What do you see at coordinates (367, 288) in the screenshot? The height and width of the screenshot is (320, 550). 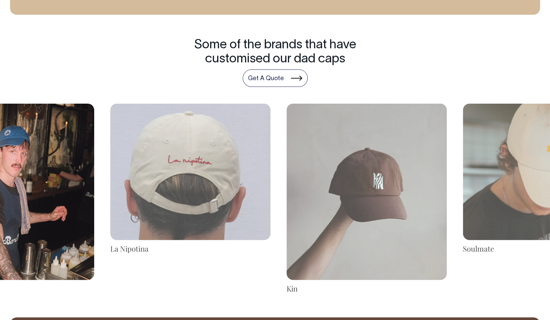 I see `div: Kin` at bounding box center [367, 288].